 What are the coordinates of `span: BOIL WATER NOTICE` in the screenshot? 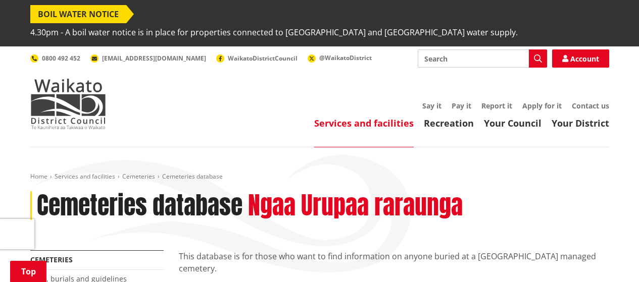 It's located at (78, 14).